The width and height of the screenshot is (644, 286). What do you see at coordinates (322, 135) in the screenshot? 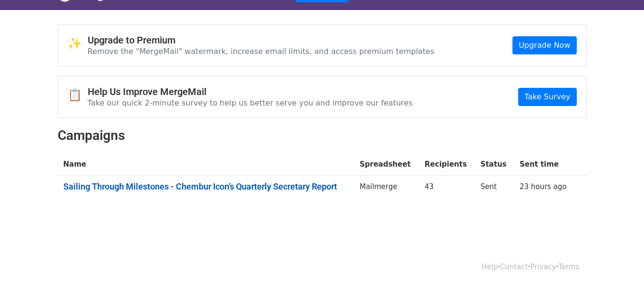
I see `h2: Campaigns` at bounding box center [322, 135].